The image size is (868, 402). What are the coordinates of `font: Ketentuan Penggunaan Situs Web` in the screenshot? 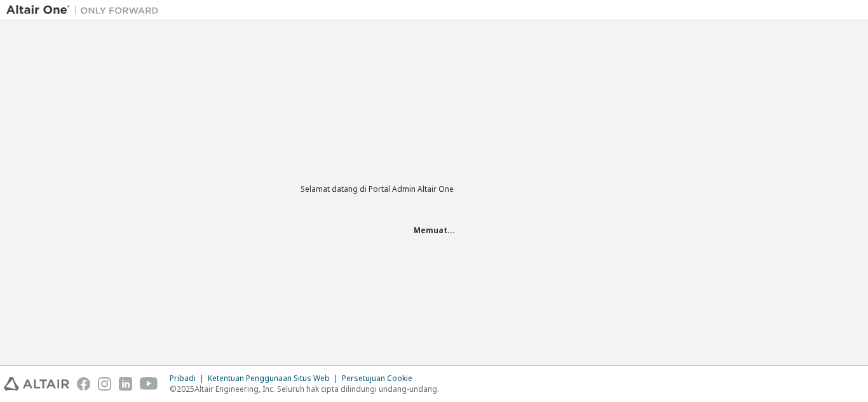 It's located at (269, 378).